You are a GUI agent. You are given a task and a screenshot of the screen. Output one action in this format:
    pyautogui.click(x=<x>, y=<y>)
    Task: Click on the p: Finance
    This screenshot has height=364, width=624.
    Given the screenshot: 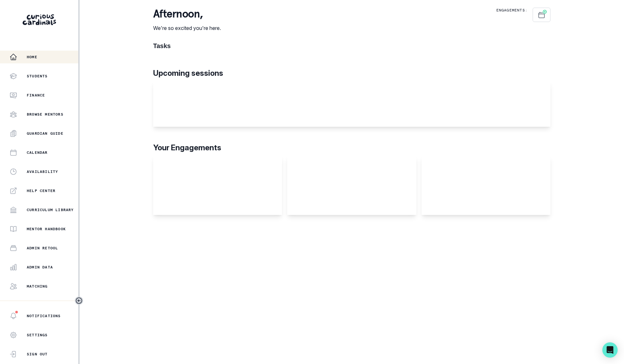 What is the action you would take?
    pyautogui.click(x=36, y=95)
    